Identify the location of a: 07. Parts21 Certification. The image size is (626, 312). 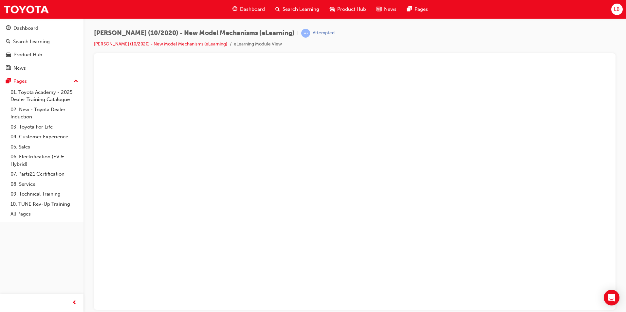
(44, 174).